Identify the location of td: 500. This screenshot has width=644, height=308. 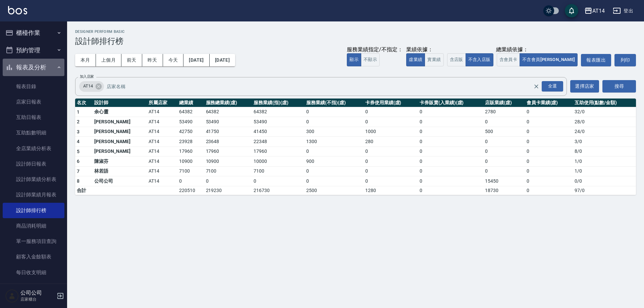
(504, 132).